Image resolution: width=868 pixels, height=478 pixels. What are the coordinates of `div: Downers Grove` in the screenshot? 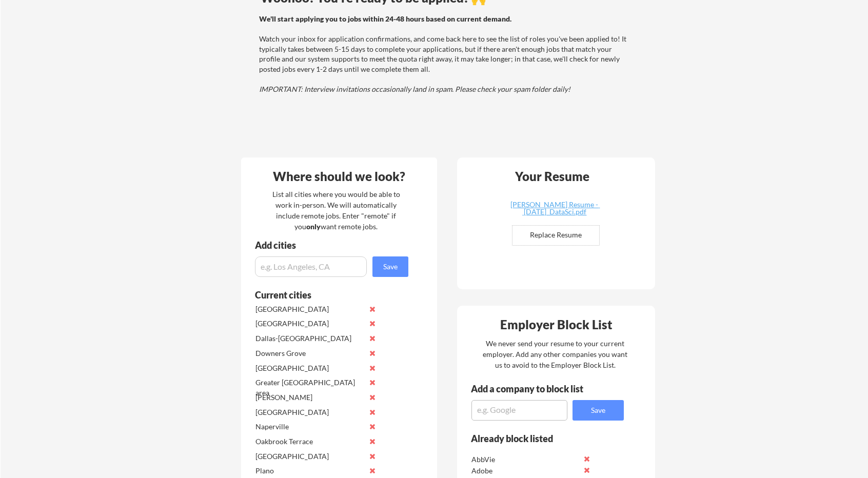 It's located at (309, 354).